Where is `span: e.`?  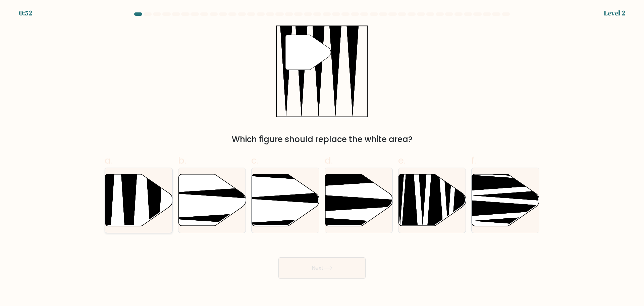
span: e. is located at coordinates (402, 160).